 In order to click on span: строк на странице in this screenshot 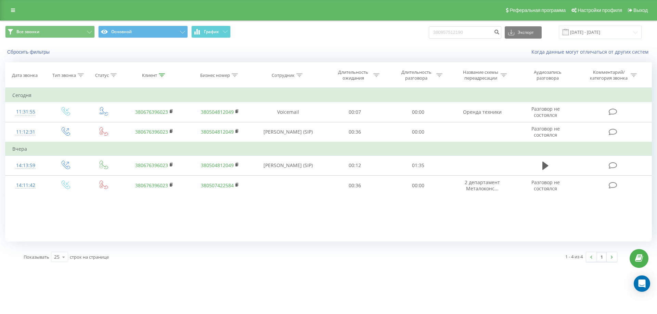, I will do `click(89, 257)`.